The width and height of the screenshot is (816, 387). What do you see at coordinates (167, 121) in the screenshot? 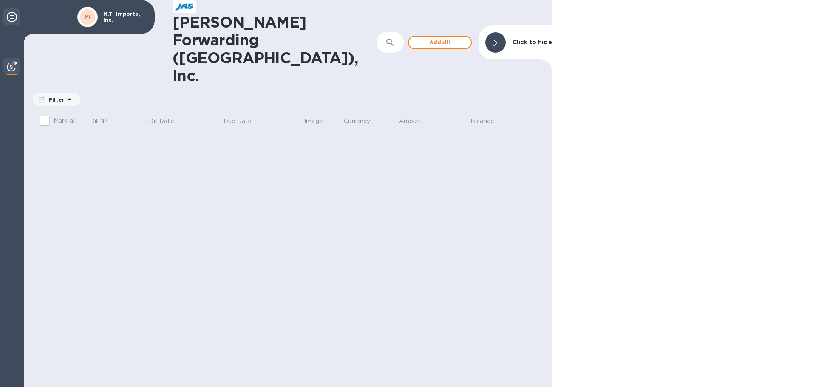
I see `span: Bill Date` at bounding box center [167, 121].